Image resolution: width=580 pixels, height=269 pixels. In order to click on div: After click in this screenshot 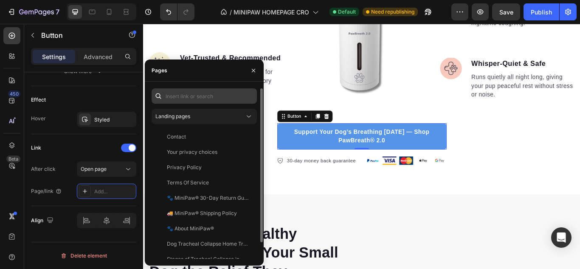, I will do `click(43, 169)`.